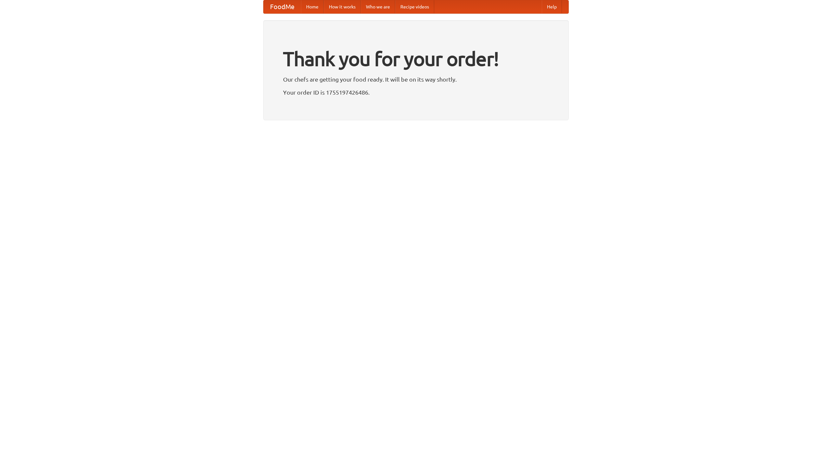 This screenshot has width=832, height=460. What do you see at coordinates (312, 7) in the screenshot?
I see `a: Home` at bounding box center [312, 7].